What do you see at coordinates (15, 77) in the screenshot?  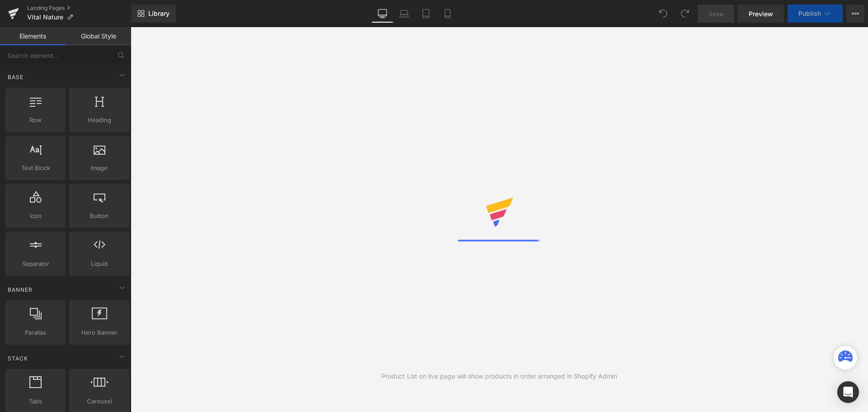 I see `span: Base` at bounding box center [15, 77].